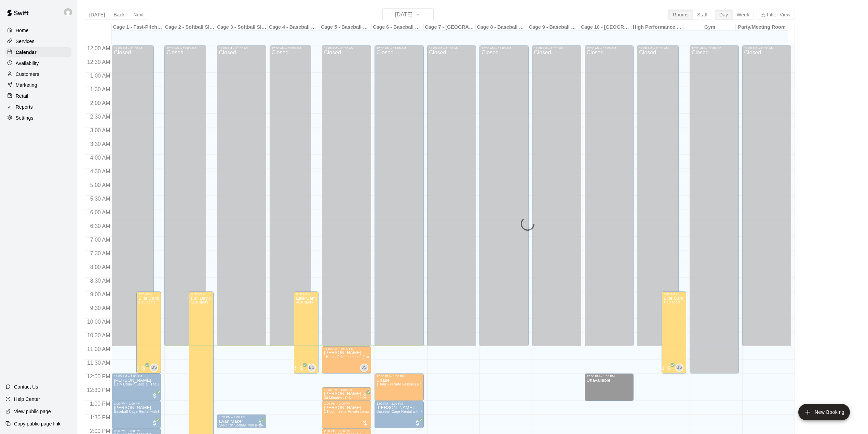  Describe the element at coordinates (38, 53) in the screenshot. I see `div: Calendar` at that location.